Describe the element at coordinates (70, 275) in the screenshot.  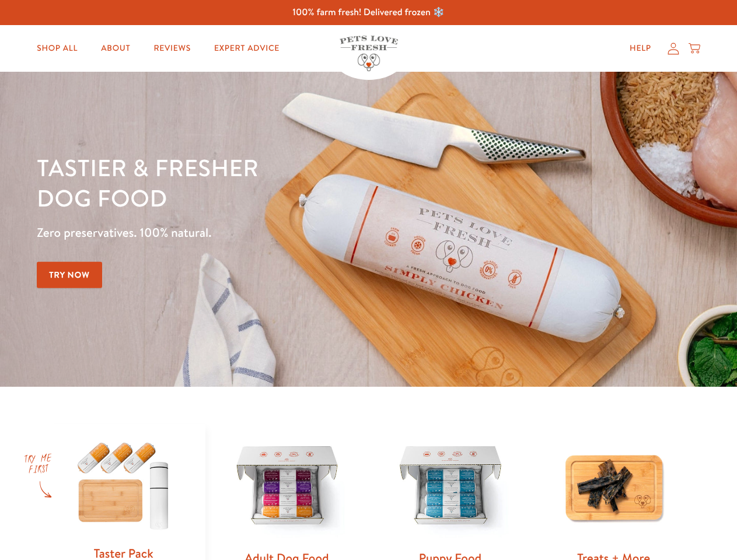
I see `a: Try Now` at that location.